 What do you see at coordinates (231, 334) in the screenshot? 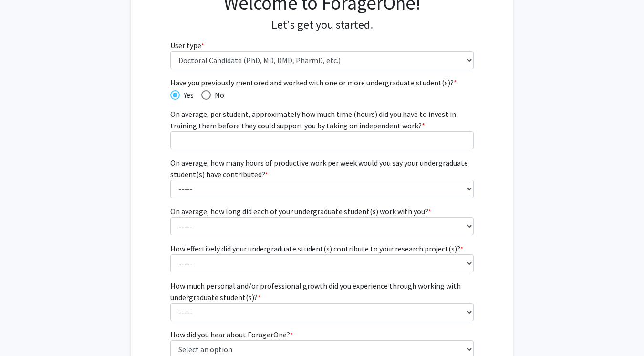
I see `label: How did you hear about ForagerOne?` at bounding box center [231, 334].